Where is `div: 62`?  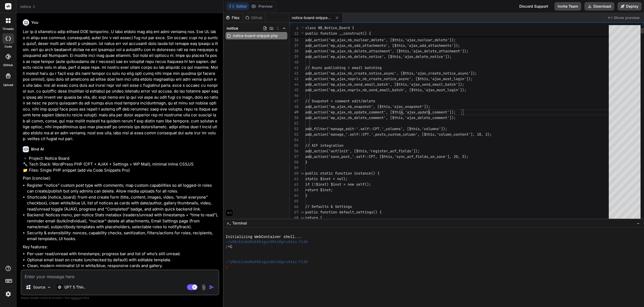 div: 62 is located at coordinates (294, 184).